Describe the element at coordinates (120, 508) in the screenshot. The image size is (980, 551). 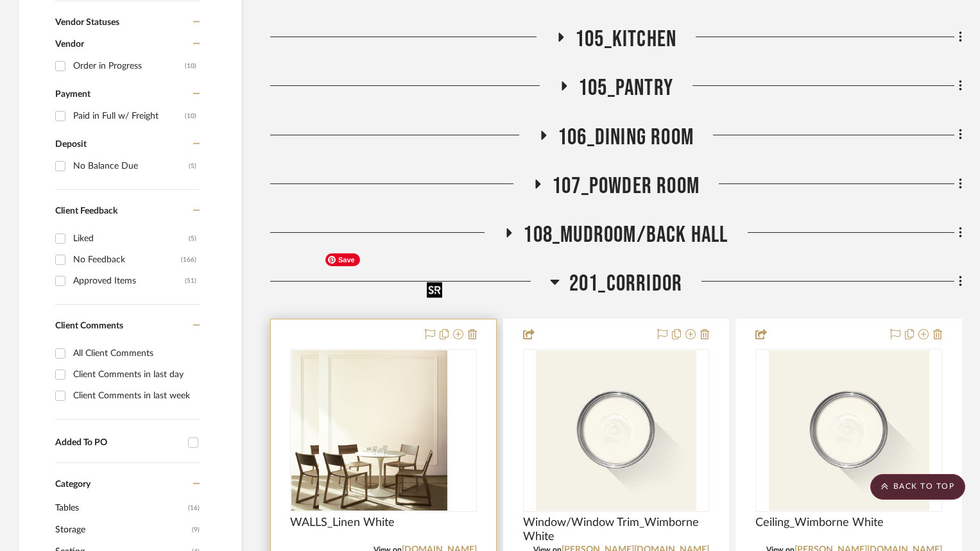
I see `span: Tables` at that location.